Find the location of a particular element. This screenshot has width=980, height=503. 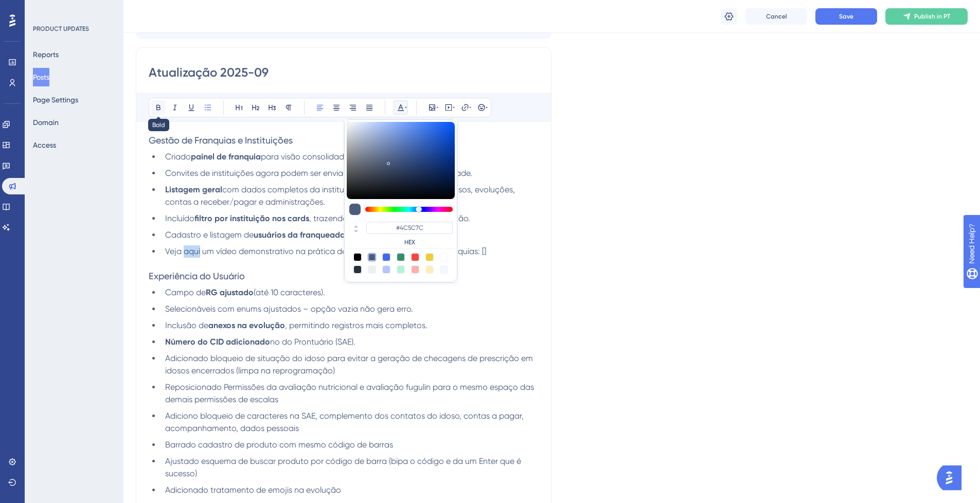

span: no do Prontuário (SAE). is located at coordinates (313, 341).